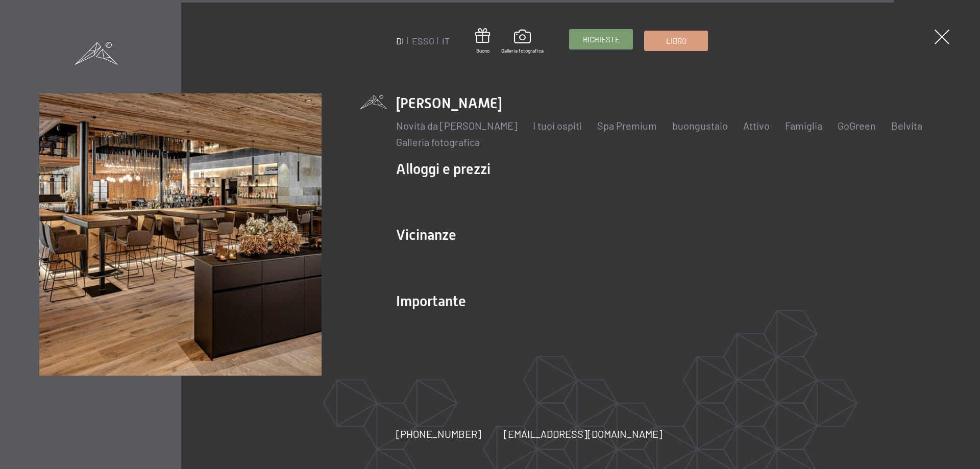 The image size is (980, 469). Describe the element at coordinates (446, 41) in the screenshot. I see `font: IT` at that location.